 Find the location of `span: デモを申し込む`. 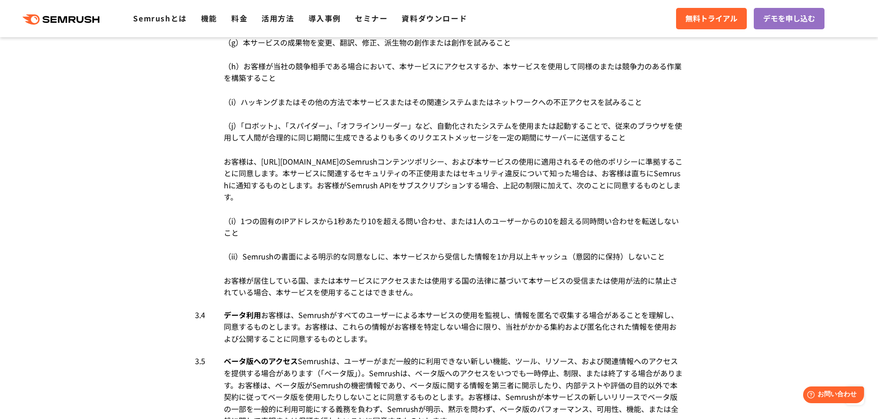

span: デモを申し込む is located at coordinates (789, 19).